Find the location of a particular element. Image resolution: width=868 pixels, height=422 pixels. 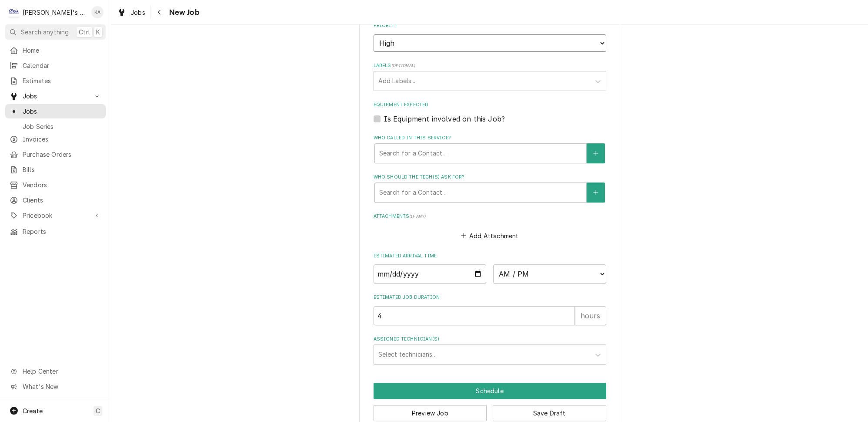

div: KA is located at coordinates (97, 12).